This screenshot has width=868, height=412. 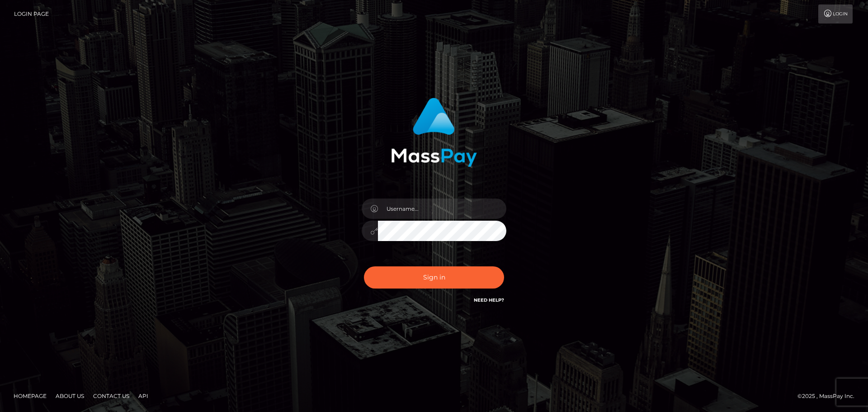 What do you see at coordinates (434, 277) in the screenshot?
I see `button: Sign in` at bounding box center [434, 277].